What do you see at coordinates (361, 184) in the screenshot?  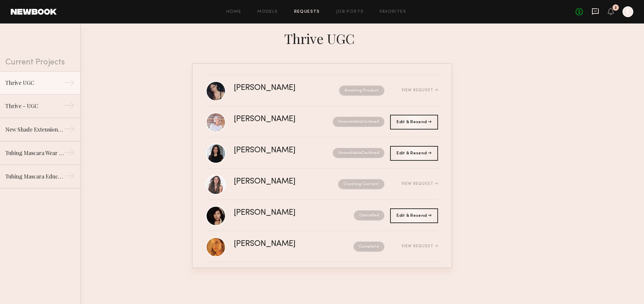 I see `nb-request-status: Creating Content` at bounding box center [361, 184].